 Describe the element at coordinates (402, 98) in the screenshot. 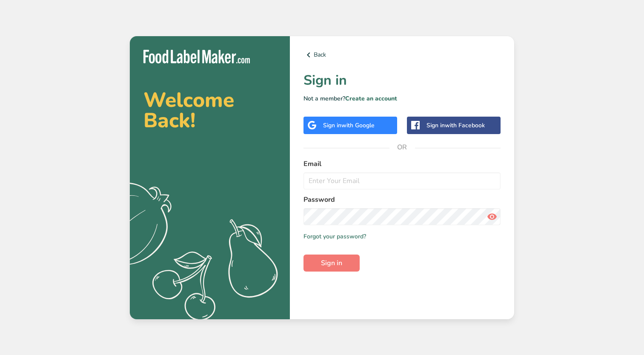

I see `p: Not a member?` at that location.